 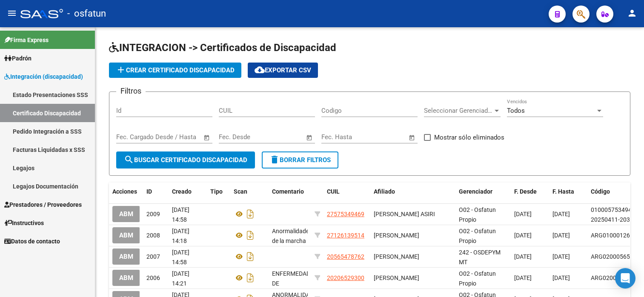 I want to click on span: Prestadores / Proveedores, so click(x=43, y=205).